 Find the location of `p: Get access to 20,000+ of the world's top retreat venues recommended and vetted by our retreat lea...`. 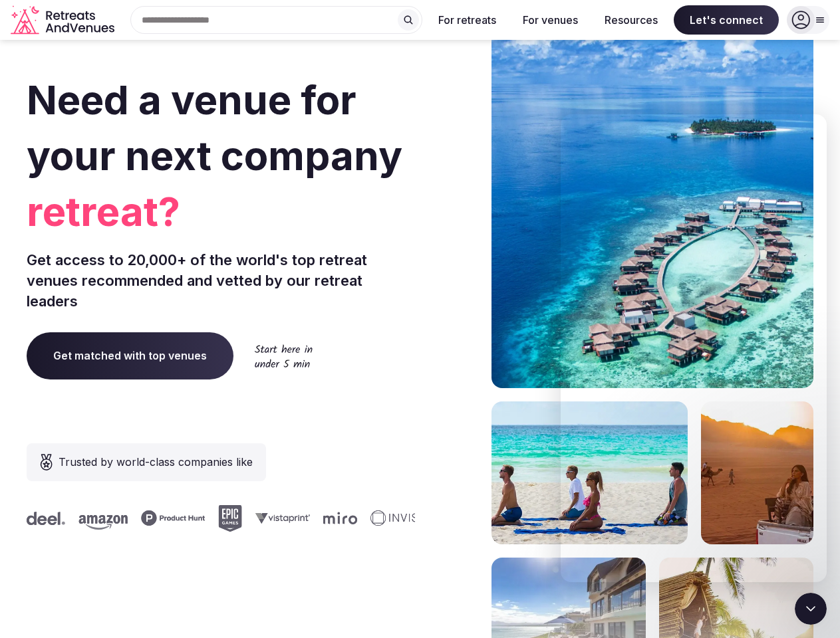

p: Get access to 20,000+ of the world's top retreat venues recommended and vetted by our retreat lea... is located at coordinates (221, 280).